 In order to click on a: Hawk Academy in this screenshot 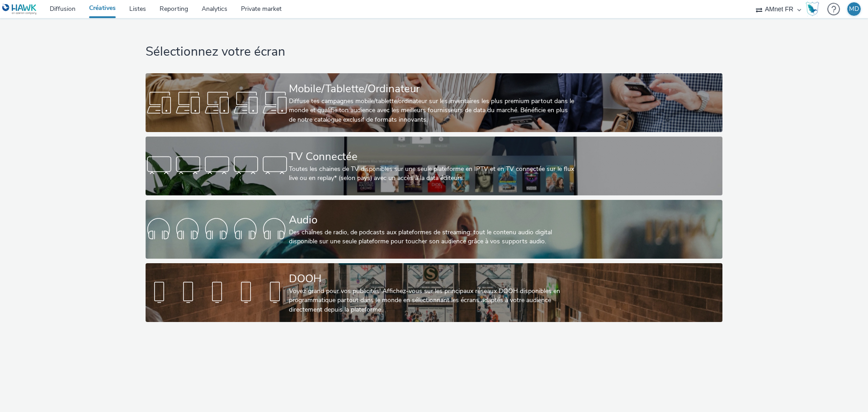, I will do `click(814, 9)`.